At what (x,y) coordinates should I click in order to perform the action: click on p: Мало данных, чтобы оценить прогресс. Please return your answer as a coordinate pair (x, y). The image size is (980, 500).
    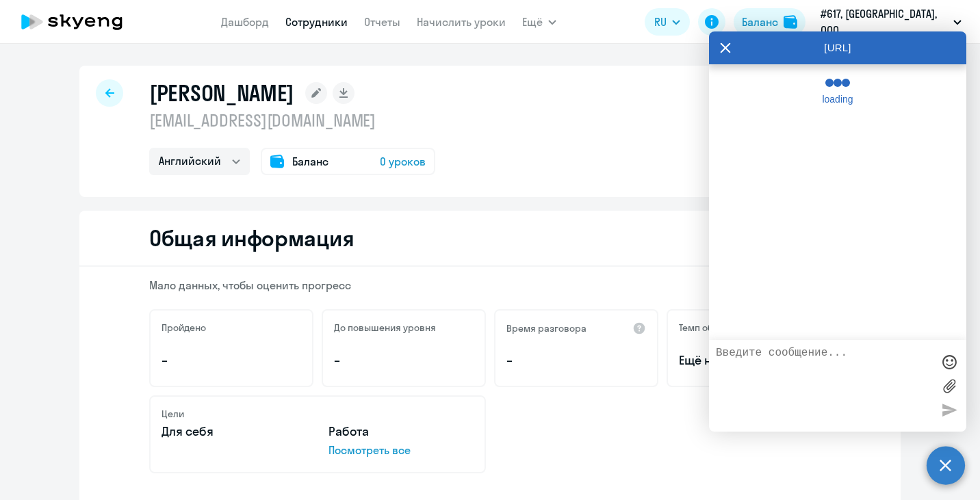
    Looking at the image, I should click on (490, 285).